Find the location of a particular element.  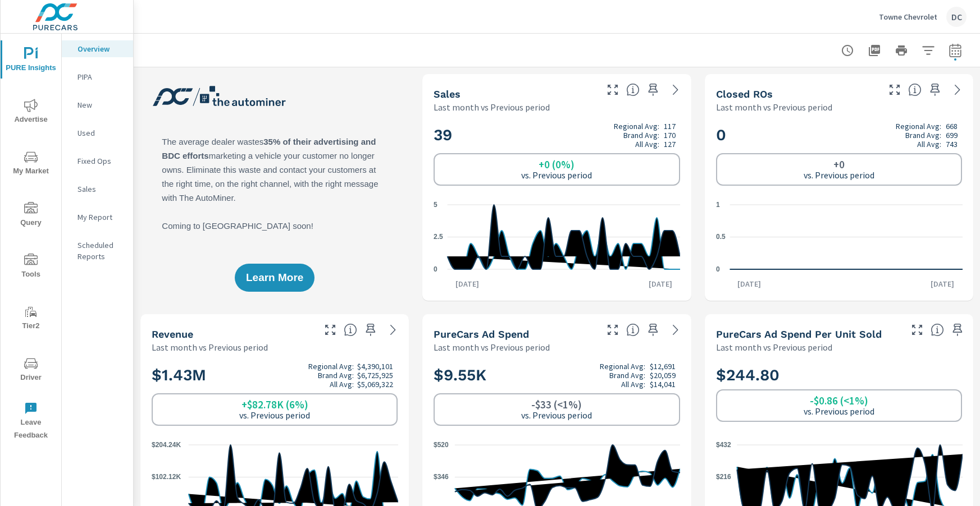

div: Sales is located at coordinates (97, 189).